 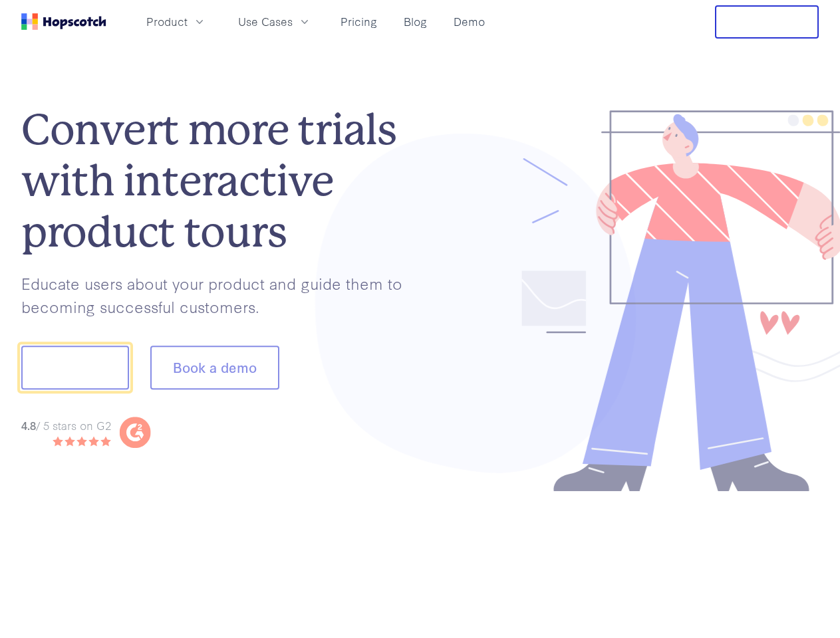 What do you see at coordinates (221, 295) in the screenshot?
I see `p: Educate users about your product and guide them to becoming successful customers.` at bounding box center [221, 295].